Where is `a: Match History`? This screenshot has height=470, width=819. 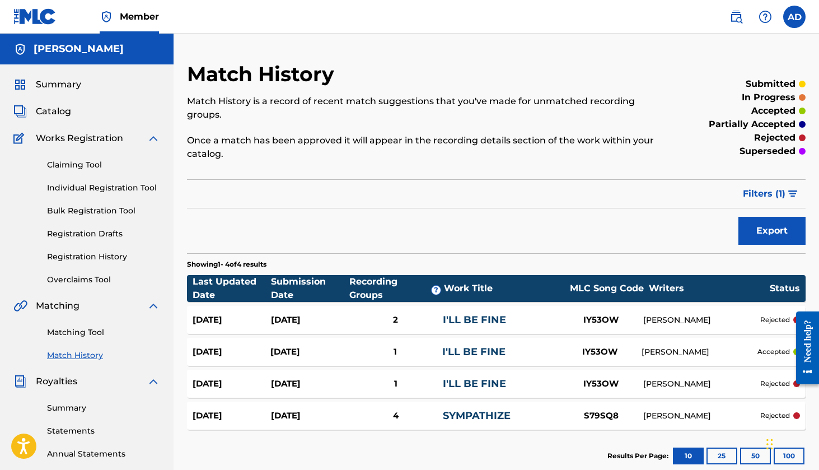
a: Match History is located at coordinates (104, 355).